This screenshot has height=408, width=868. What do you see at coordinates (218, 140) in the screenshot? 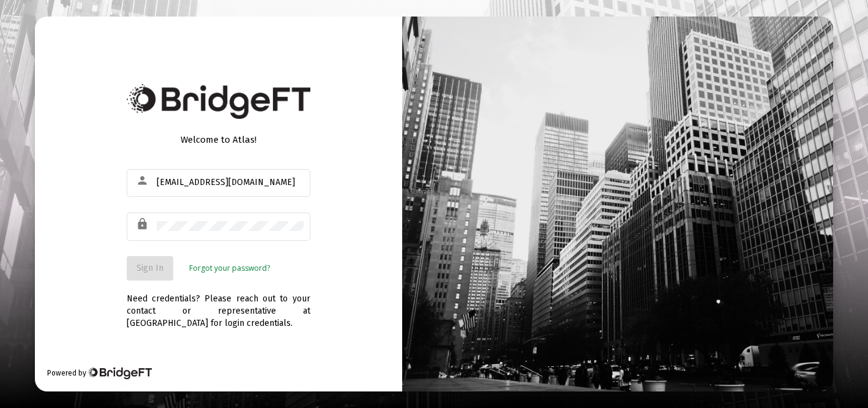
I see `div: Welcome to Atlas!` at bounding box center [218, 140].